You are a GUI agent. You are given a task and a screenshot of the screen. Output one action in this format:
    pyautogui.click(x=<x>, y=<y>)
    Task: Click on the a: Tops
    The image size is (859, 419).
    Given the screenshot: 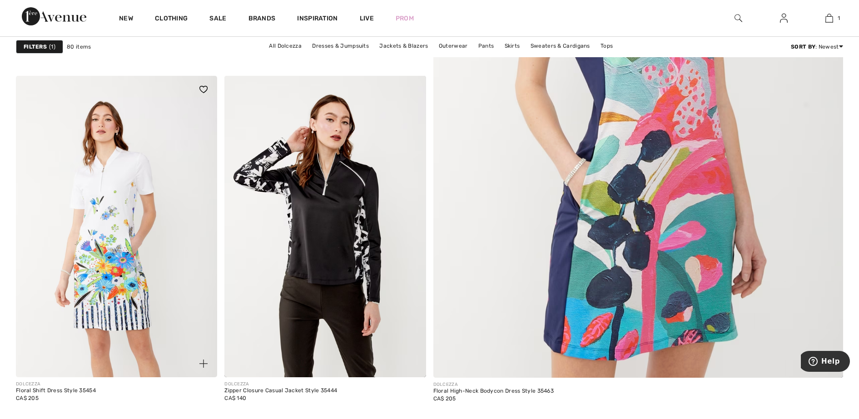 What is the action you would take?
    pyautogui.click(x=607, y=46)
    